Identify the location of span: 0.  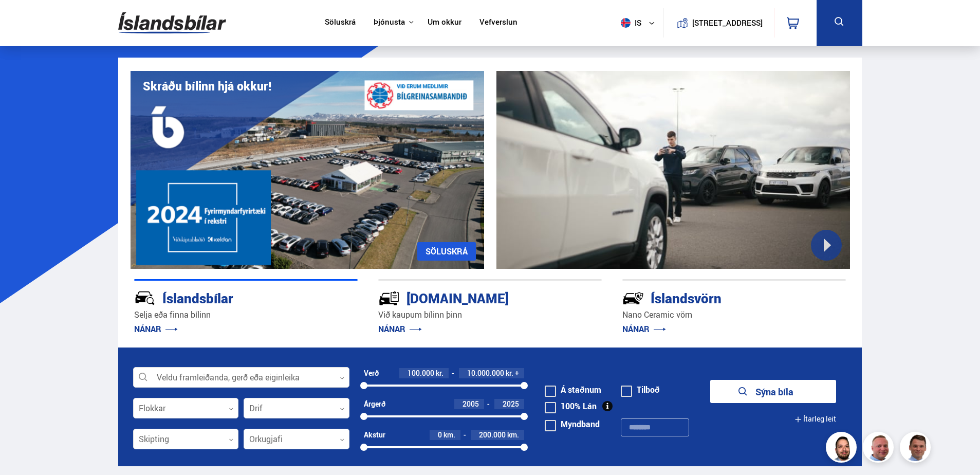
(440, 435).